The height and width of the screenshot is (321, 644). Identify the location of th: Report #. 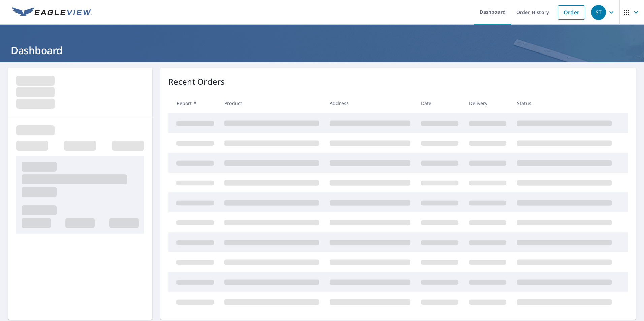
(194, 103).